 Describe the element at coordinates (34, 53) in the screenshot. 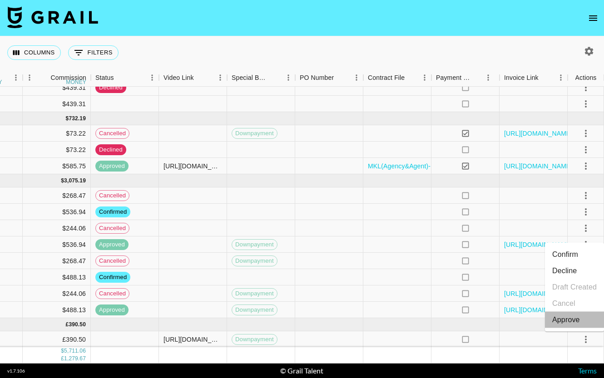

I see `button: Select columns` at that location.